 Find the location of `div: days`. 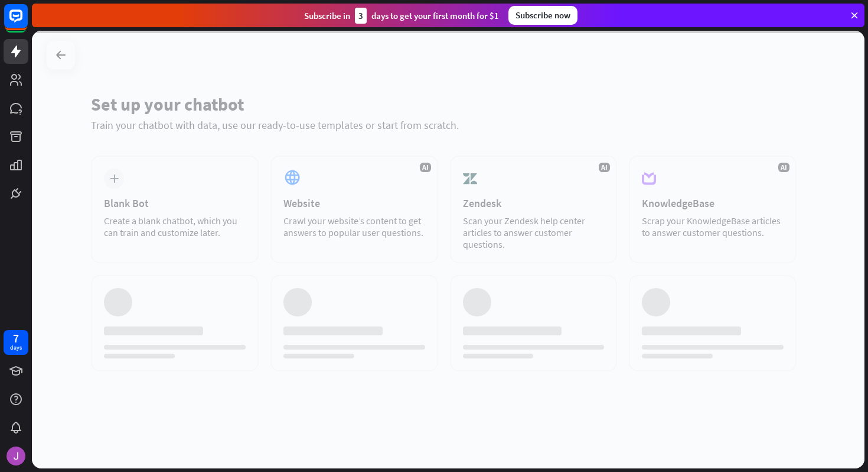

div: days is located at coordinates (16, 348).